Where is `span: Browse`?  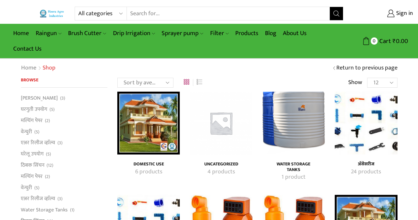 span: Browse is located at coordinates (29, 80).